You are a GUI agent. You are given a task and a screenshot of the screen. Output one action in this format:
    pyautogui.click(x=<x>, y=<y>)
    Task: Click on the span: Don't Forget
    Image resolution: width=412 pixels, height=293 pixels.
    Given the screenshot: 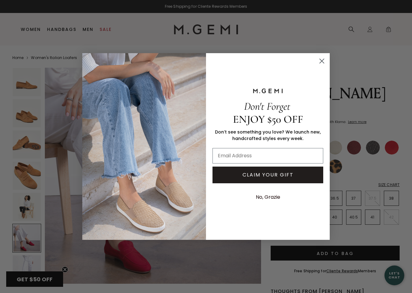 What is the action you would take?
    pyautogui.click(x=267, y=106)
    